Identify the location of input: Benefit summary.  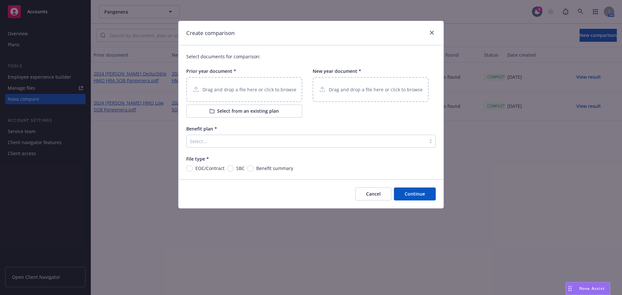
(250, 168).